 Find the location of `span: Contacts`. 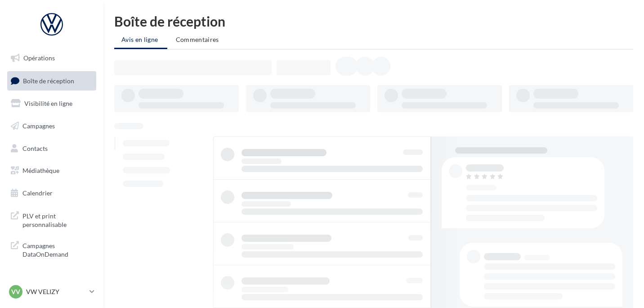

span: Contacts is located at coordinates (35, 148).